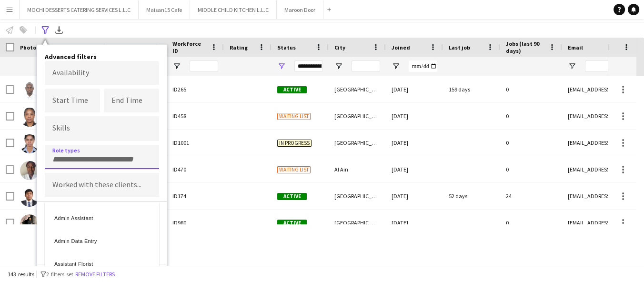 This screenshot has height=282, width=644. Describe the element at coordinates (233, 10) in the screenshot. I see `button: MIDDLE CHILD KITCHEN L.L.C` at that location.